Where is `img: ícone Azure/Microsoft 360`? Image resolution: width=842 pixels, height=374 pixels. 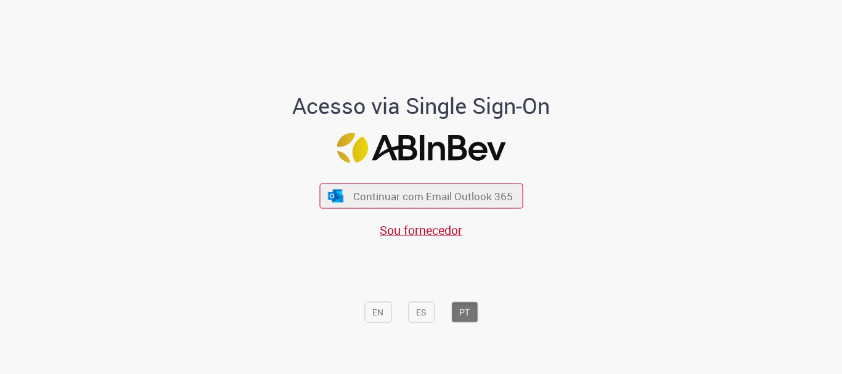 img: ícone Azure/Microsoft 360 is located at coordinates (336, 195).